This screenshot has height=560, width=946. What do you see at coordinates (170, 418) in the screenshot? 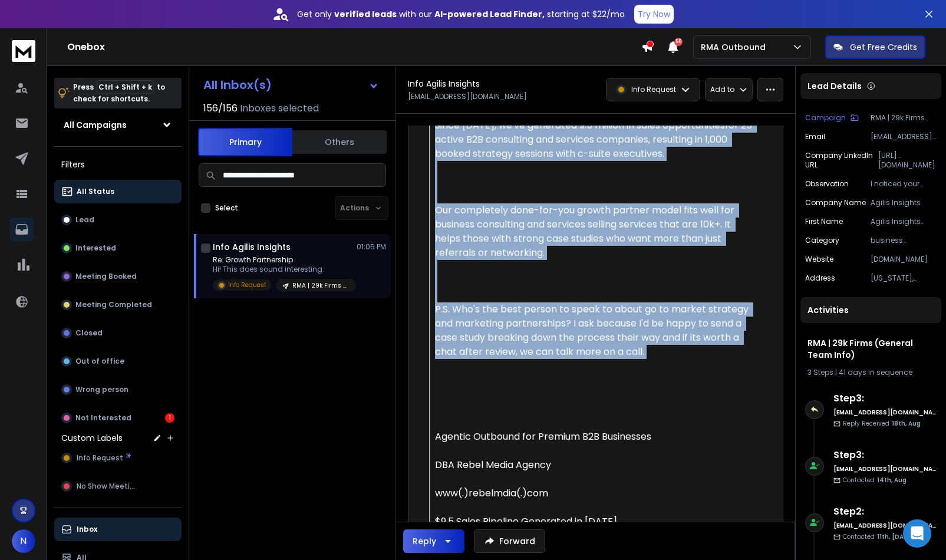
I see `div: 1` at bounding box center [170, 418].